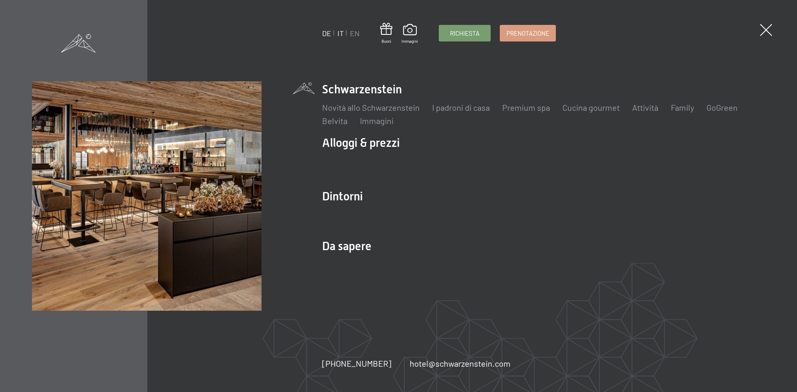 The image size is (797, 392). I want to click on span: Prenotazione, so click(528, 33).